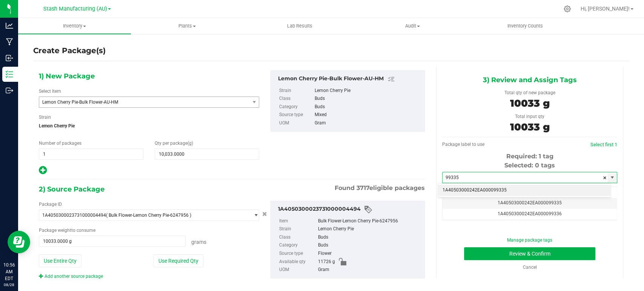  What do you see at coordinates (363, 188) in the screenshot?
I see `span: 3717` at bounding box center [363, 188].